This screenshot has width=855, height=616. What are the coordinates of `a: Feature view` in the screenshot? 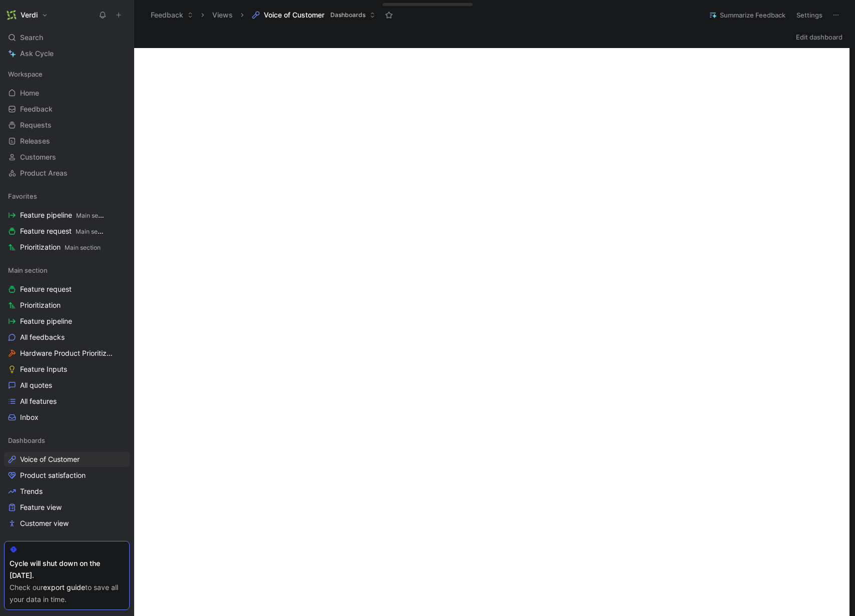 It's located at (67, 507).